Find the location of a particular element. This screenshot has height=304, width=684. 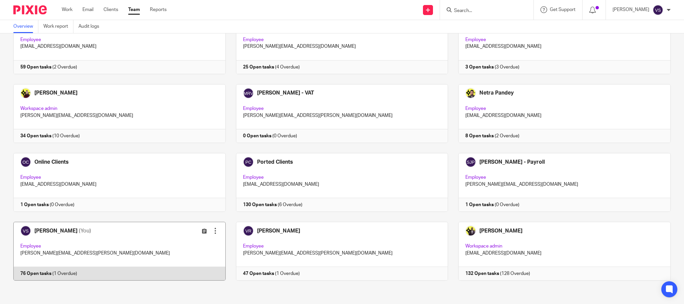

span: Get Support is located at coordinates (563, 10).